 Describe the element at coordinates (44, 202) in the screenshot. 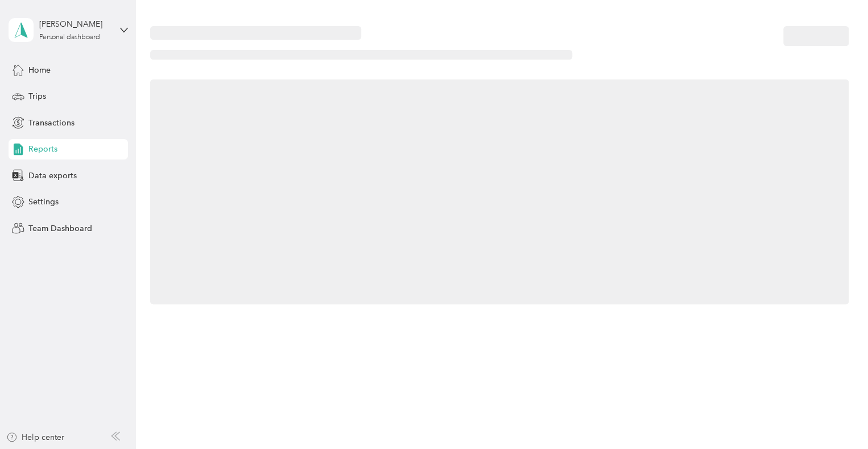

I see `span: Settings` at that location.